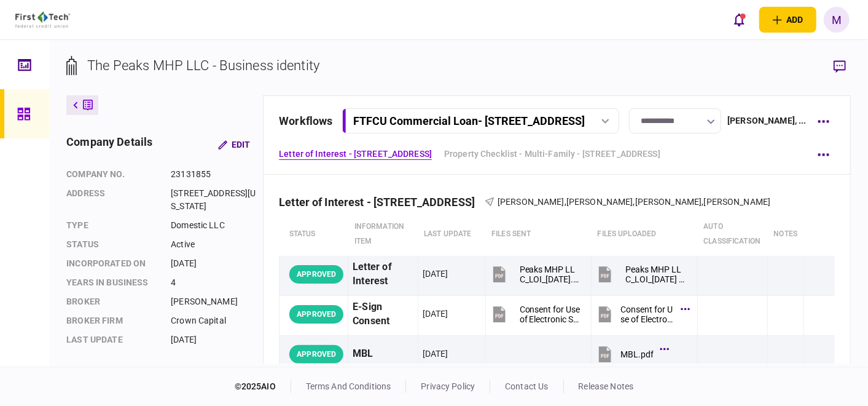  I want to click on a: privacy policy, so click(448, 387).